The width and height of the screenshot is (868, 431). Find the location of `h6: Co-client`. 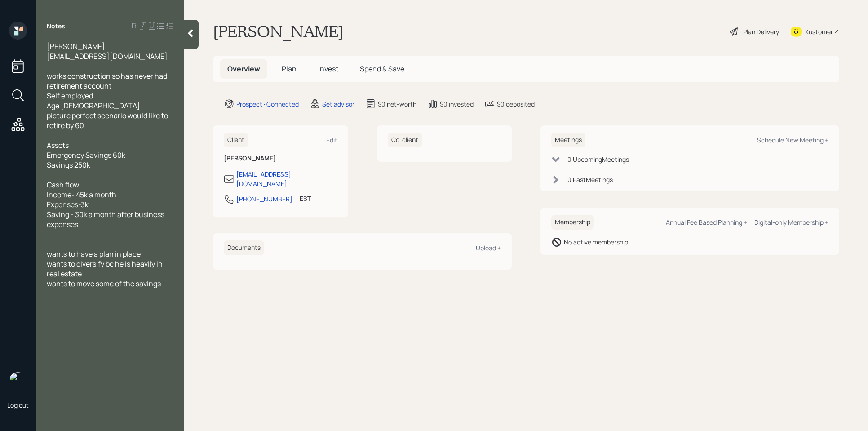

h6: Co-client is located at coordinates (405, 140).